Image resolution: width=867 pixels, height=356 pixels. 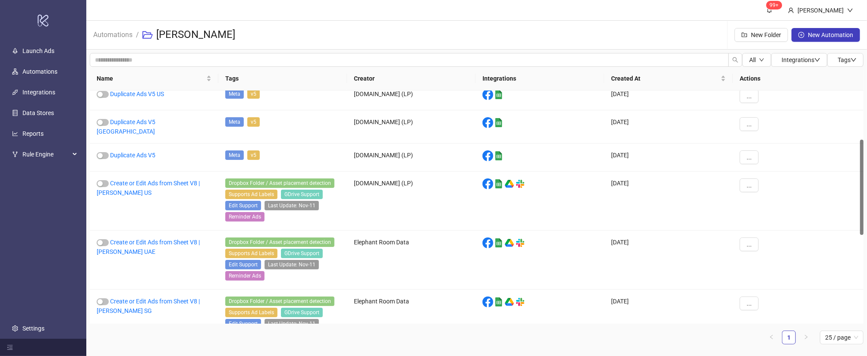 What do you see at coordinates (665, 79) in the screenshot?
I see `span: Created At` at bounding box center [665, 79].